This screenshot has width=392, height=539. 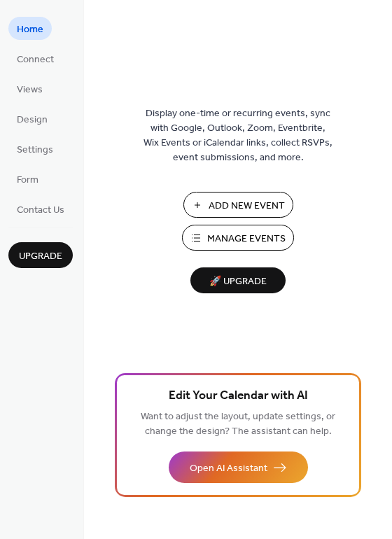 I want to click on span: Display one-time or recurring events, sync with Google, Outlook, Zoom, Eventbrite, Wix Events or ..., so click(x=238, y=136).